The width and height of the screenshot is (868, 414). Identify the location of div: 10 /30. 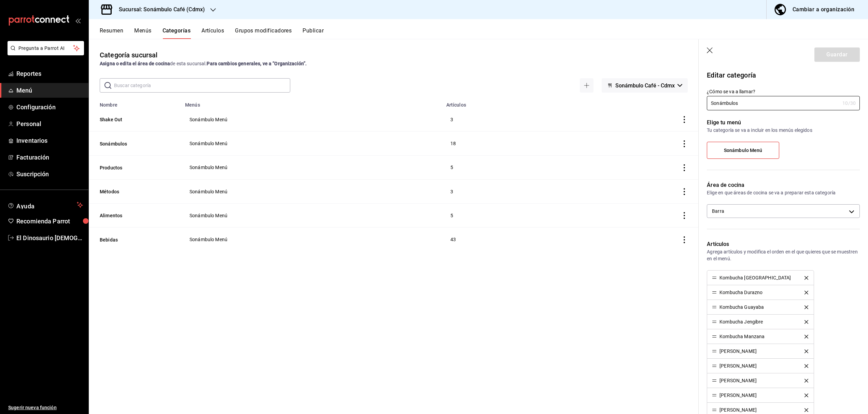
(849, 104).